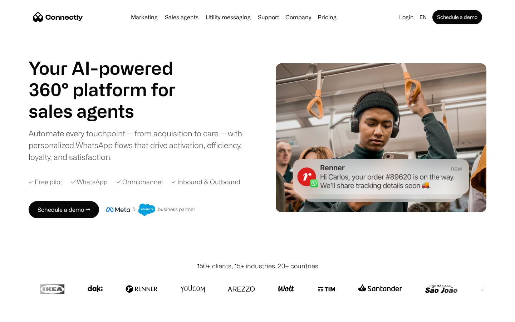 This screenshot has width=515, height=322. I want to click on img: Meta and Salesforce business partner badge., so click(151, 210).